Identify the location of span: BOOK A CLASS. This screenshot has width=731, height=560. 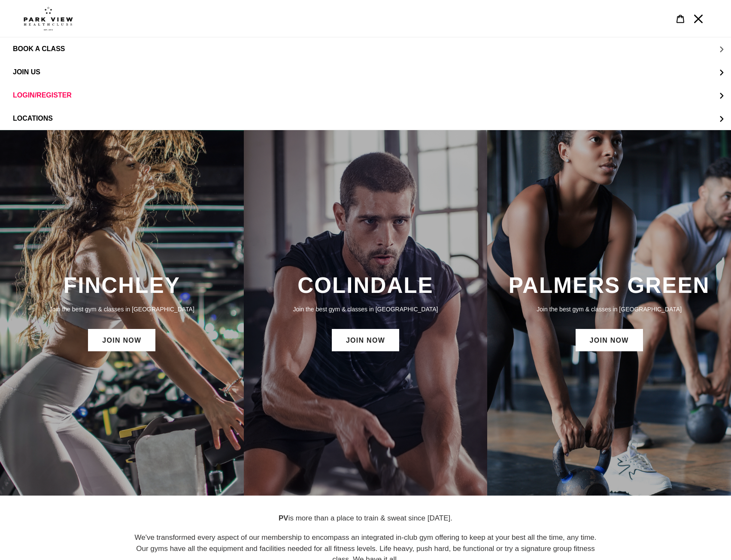
(39, 49).